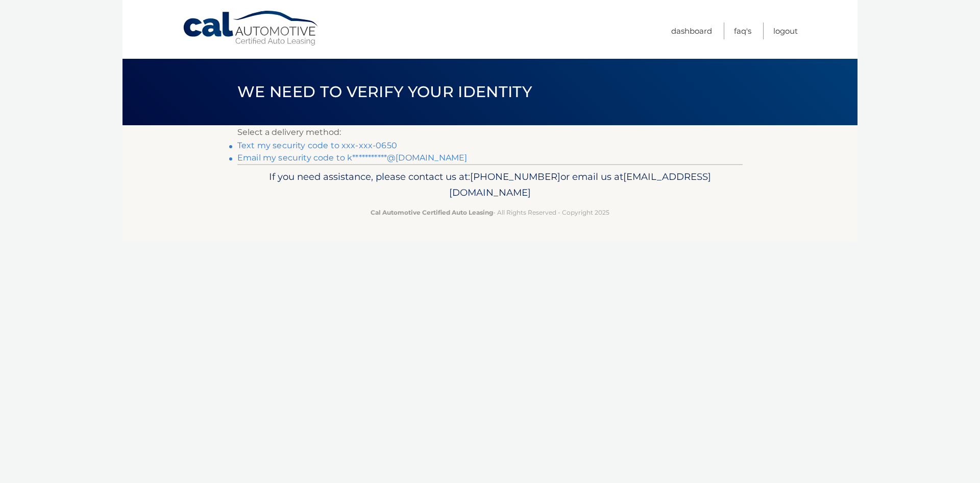 The image size is (980, 483). I want to click on p: Select a delivery method:, so click(490, 132).